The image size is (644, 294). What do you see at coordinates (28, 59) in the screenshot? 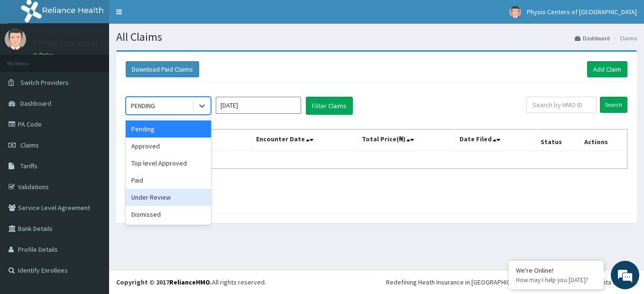
I see `img: d_794563401_company_1708531726252_794563401` at bounding box center [28, 59].